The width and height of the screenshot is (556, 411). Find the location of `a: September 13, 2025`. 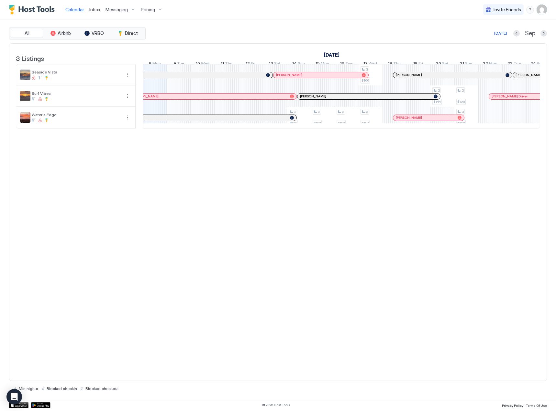

a: September 13, 2025 is located at coordinates (274, 64).